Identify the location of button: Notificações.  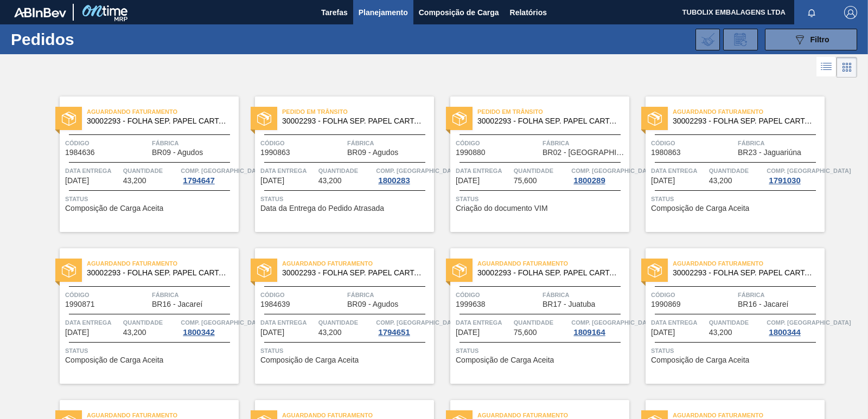
(811, 13).